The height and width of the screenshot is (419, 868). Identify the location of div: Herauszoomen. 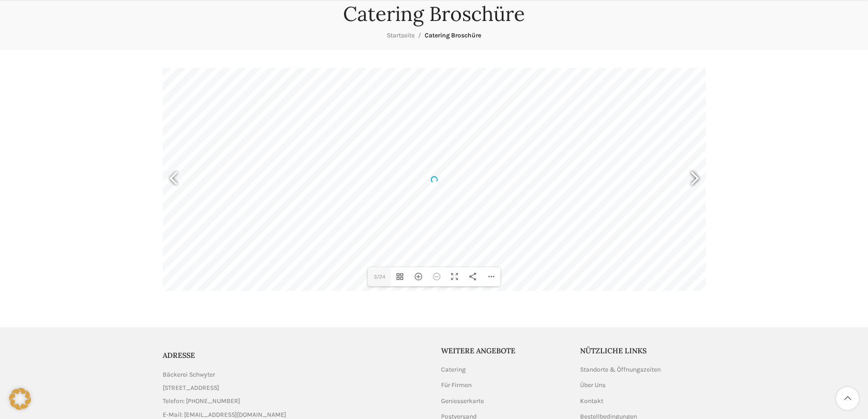
(437, 277).